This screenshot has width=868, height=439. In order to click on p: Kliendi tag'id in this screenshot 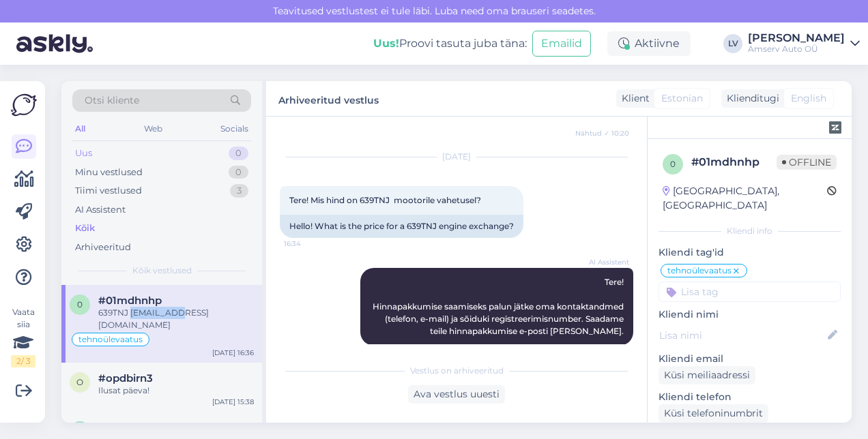, I will do `click(749, 252)`.